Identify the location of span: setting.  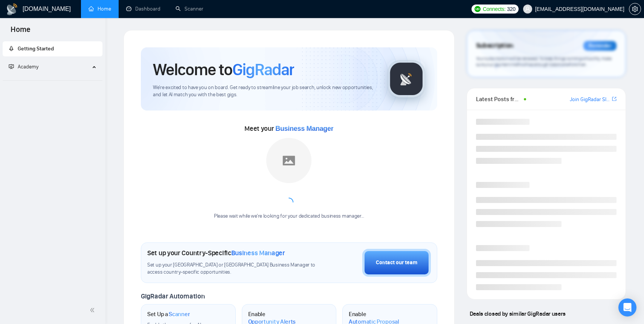
(635, 9).